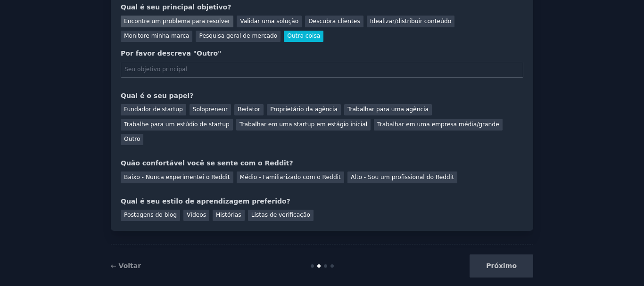 The height and width of the screenshot is (286, 644). What do you see at coordinates (171, 53) in the screenshot?
I see `font: Por favor descreva "Outro"` at bounding box center [171, 53].